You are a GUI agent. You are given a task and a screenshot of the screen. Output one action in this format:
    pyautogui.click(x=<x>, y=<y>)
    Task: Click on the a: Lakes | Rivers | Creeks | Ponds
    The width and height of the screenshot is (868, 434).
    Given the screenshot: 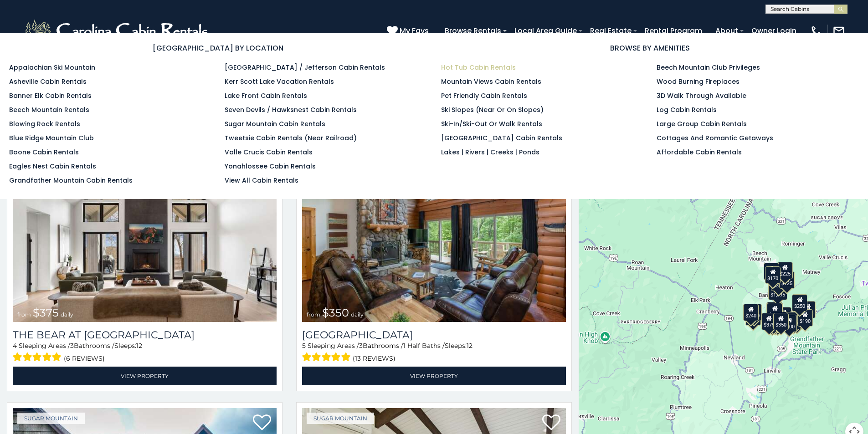 What is the action you would take?
    pyautogui.click(x=490, y=152)
    